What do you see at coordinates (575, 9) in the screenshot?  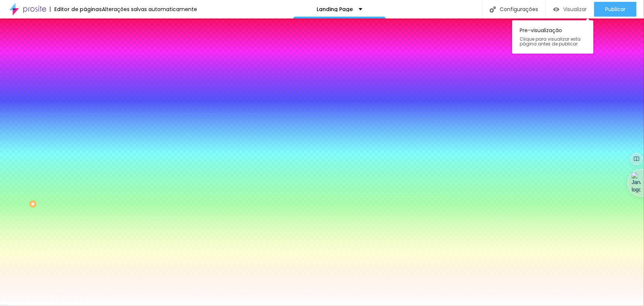 I see `span: Visualizar` at bounding box center [575, 9].